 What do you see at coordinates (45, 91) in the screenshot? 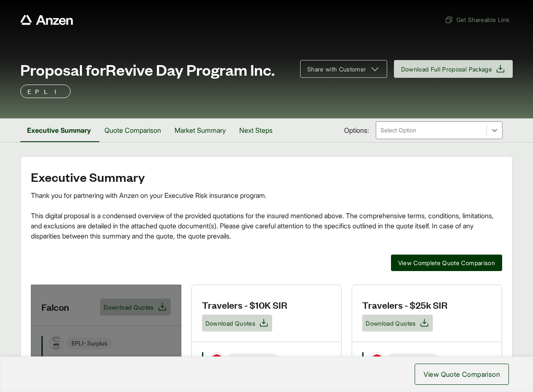
I see `p: EPLI` at bounding box center [45, 91].